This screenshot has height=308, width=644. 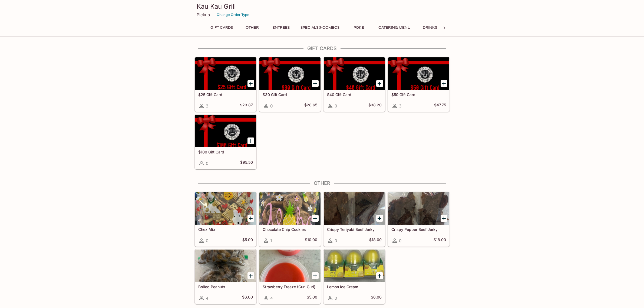 What do you see at coordinates (203, 15) in the screenshot?
I see `p: Pickup` at bounding box center [203, 15].